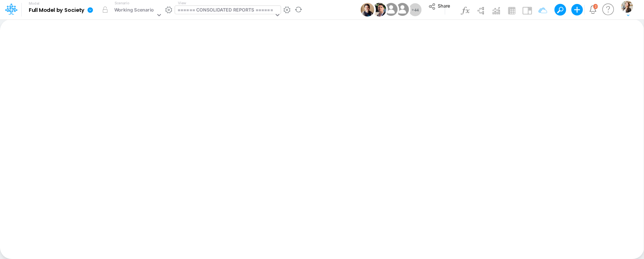 This screenshot has height=259, width=644. What do you see at coordinates (182, 3) in the screenshot?
I see `label: View` at bounding box center [182, 3].